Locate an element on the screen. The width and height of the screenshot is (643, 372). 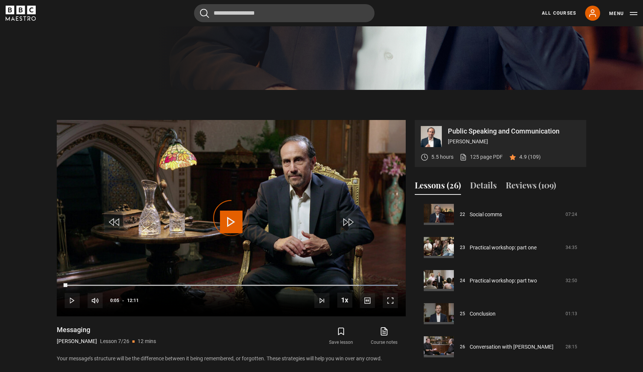
p: 5.5 hours is located at coordinates (442, 157).